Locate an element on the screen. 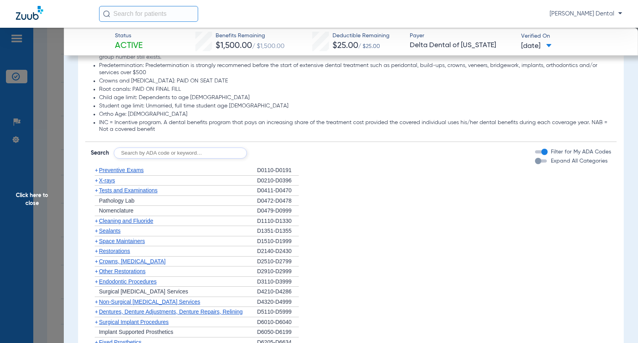 The image size is (638, 343). img: Search Icon is located at coordinates (107, 14).